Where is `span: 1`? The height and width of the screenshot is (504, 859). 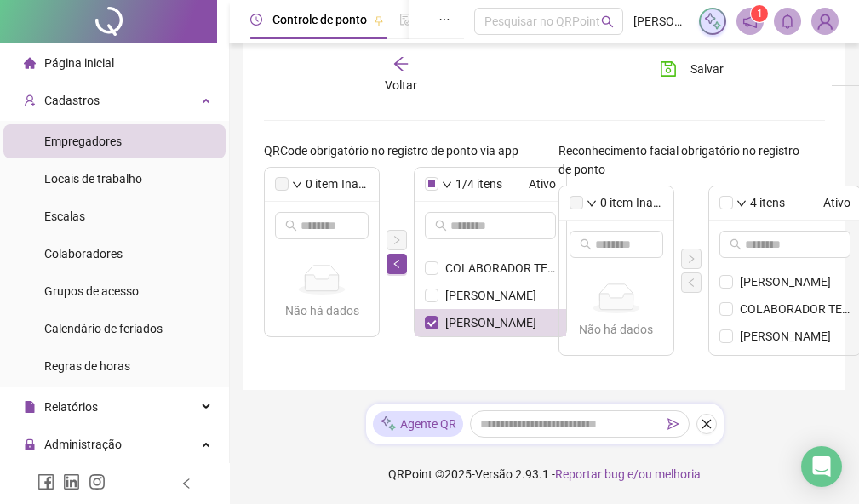
span: 1 is located at coordinates (759, 13).